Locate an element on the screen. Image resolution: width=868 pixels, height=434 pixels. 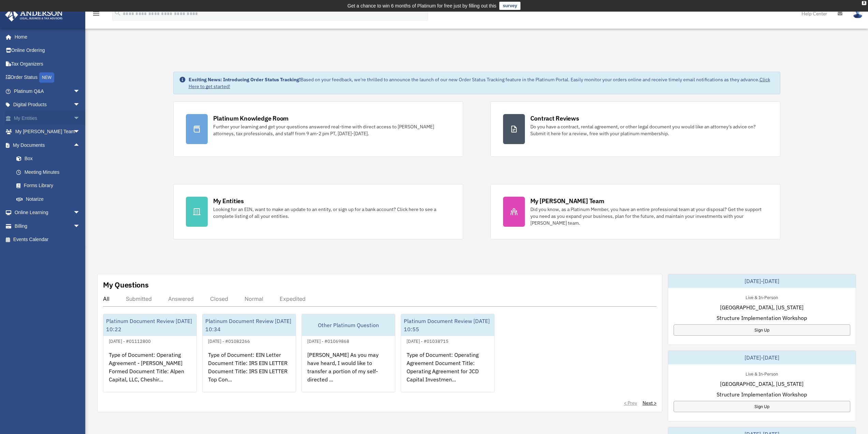
a: Online Ordering is located at coordinates (48, 51).